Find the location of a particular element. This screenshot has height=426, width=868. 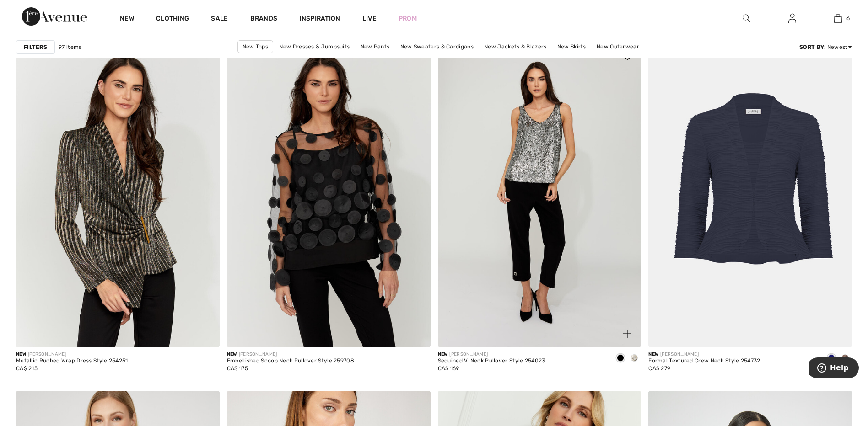

a: Metallic Ruched Wrap Dress Style 254251. Gold/Black is located at coordinates (117, 195).